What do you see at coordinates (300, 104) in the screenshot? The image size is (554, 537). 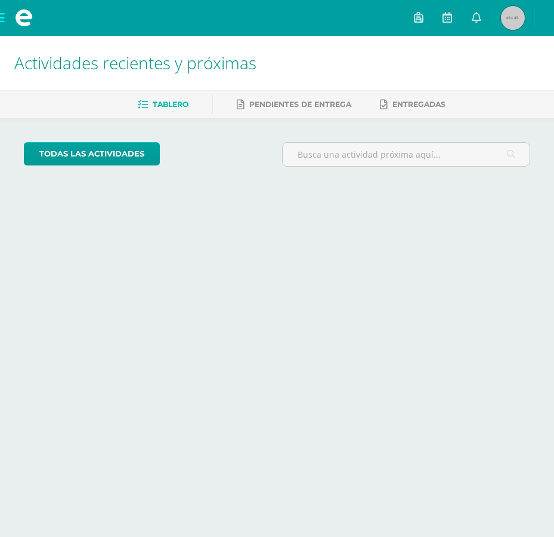 I see `span: Pendientes de entrega` at bounding box center [300, 104].